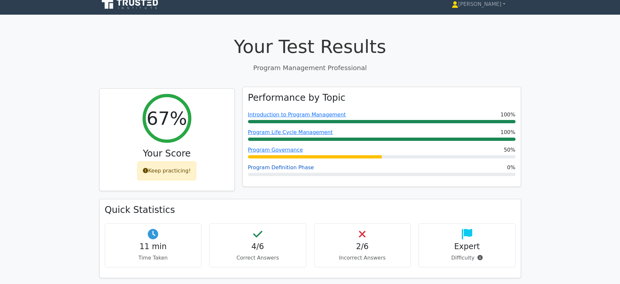 The image size is (620, 284). I want to click on p: Incorrect Answers, so click(363, 257).